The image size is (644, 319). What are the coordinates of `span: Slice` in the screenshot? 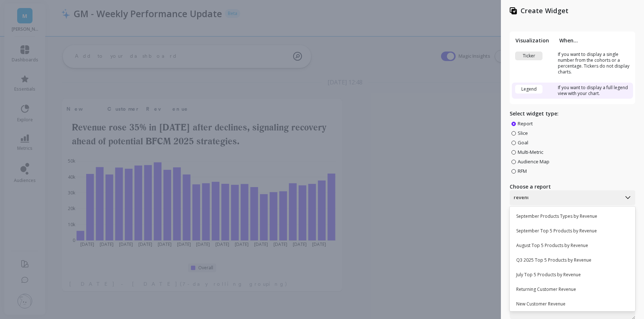 It's located at (523, 133).